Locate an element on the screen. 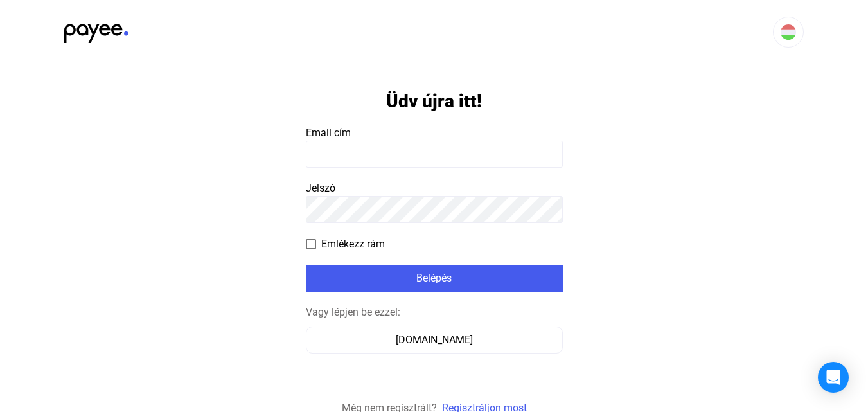  img: HU is located at coordinates (789, 32).